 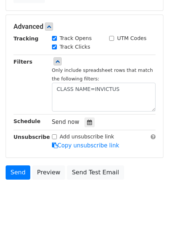 What do you see at coordinates (76, 38) in the screenshot?
I see `label: Track Opens` at bounding box center [76, 38].